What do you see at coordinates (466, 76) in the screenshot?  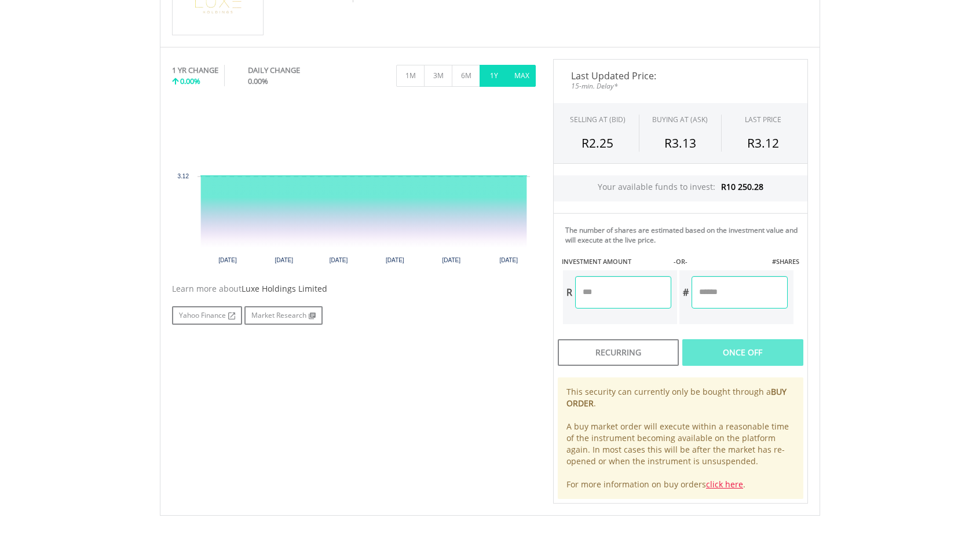 I see `button: 6M` at bounding box center [466, 76].